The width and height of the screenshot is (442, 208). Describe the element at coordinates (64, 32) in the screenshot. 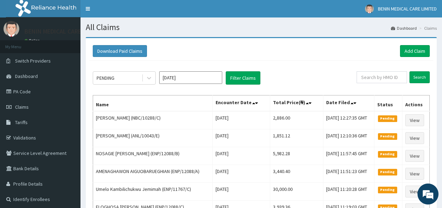

I see `p: BENIN MEDICAL CARE LIMITED` at that location.